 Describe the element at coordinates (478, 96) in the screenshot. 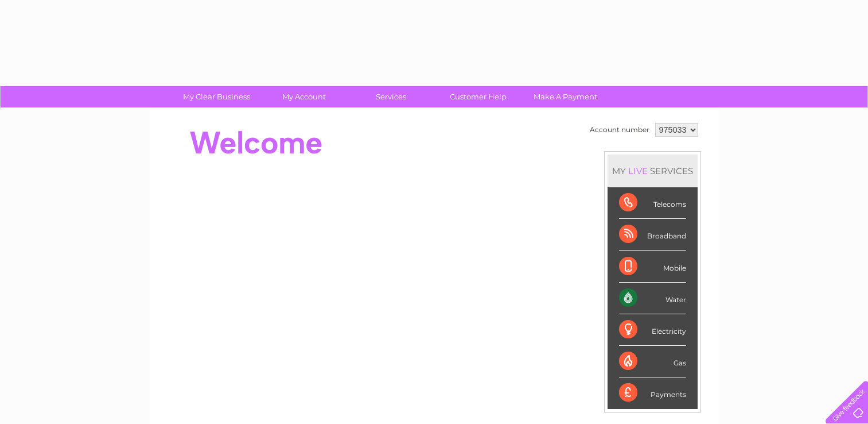

I see `a: Customer Help` at that location.